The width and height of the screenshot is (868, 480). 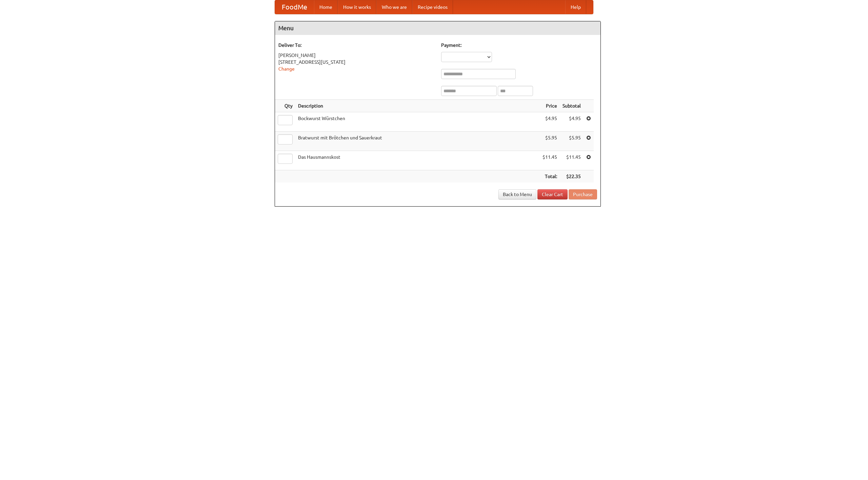 I want to click on a: Help, so click(x=576, y=7).